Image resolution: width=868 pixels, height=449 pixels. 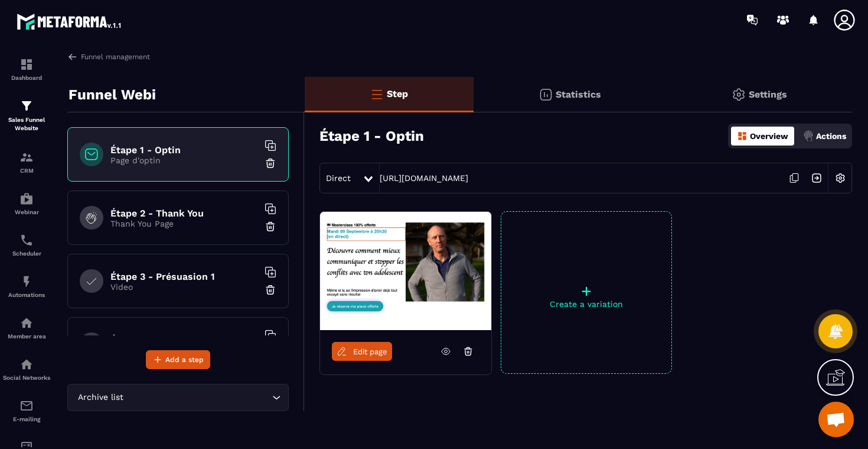 I want to click on h6: Étape 3 - Présuasion 1, so click(x=184, y=276).